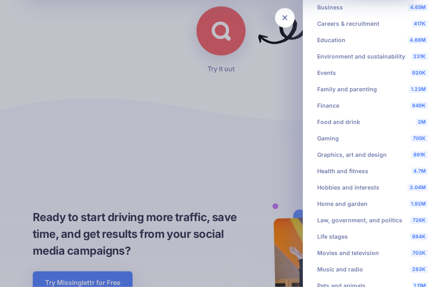 The height and width of the screenshot is (287, 442). Describe the element at coordinates (419, 155) in the screenshot. I see `span: 891K` at that location.